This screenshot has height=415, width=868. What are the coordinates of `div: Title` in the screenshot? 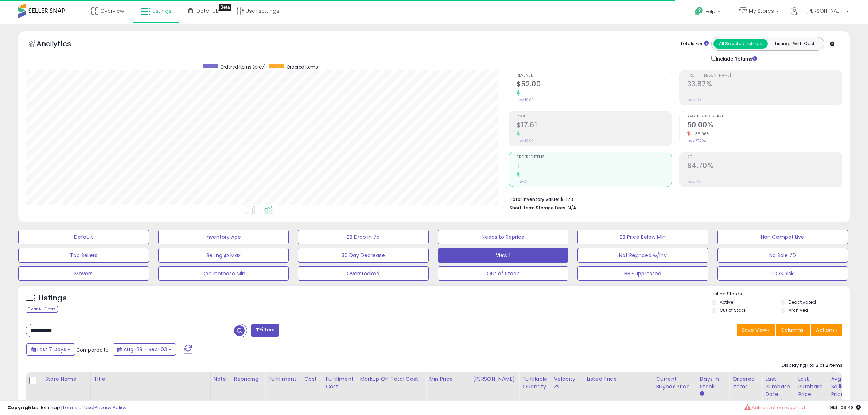 It's located at (151, 379).